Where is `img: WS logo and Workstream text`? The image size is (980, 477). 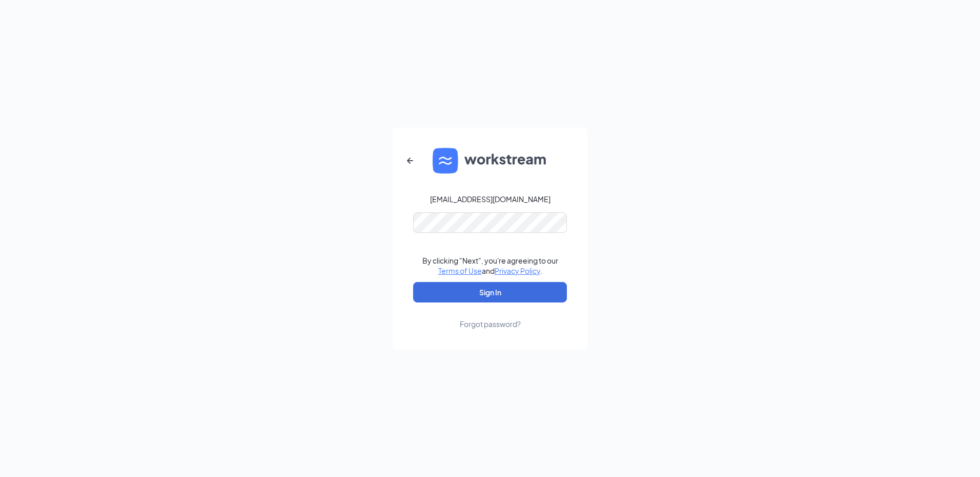 img: WS logo and Workstream text is located at coordinates (490, 161).